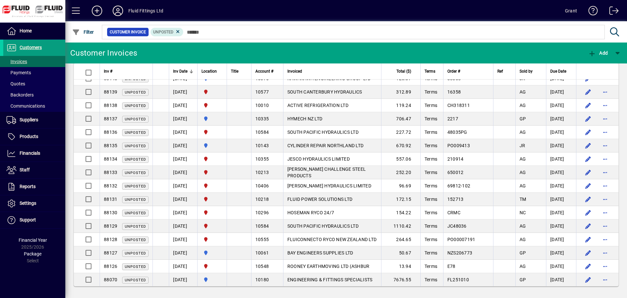 This screenshot has width=627, height=298. Describe the element at coordinates (305, 119) in the screenshot. I see `span: HYMECH NZ LTD` at that location.